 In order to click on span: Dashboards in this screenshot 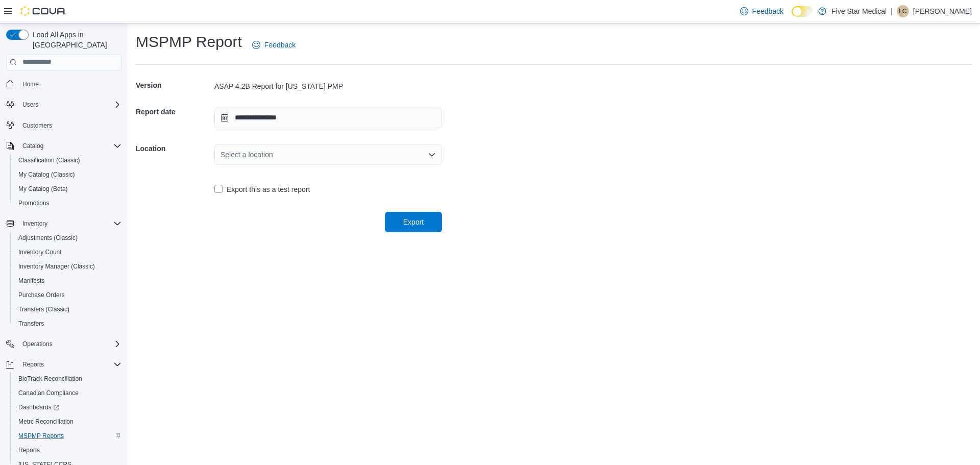, I will do `click(68, 408)`.